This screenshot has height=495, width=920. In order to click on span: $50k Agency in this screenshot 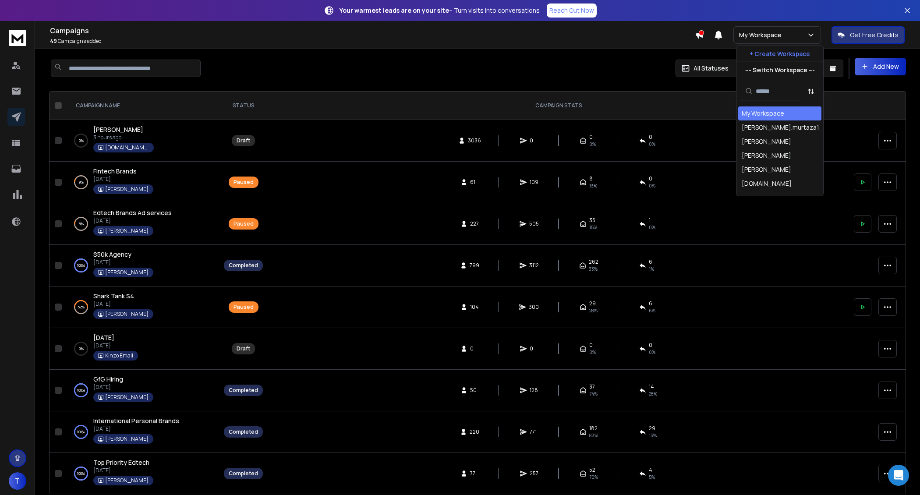, I will do `click(112, 254)`.